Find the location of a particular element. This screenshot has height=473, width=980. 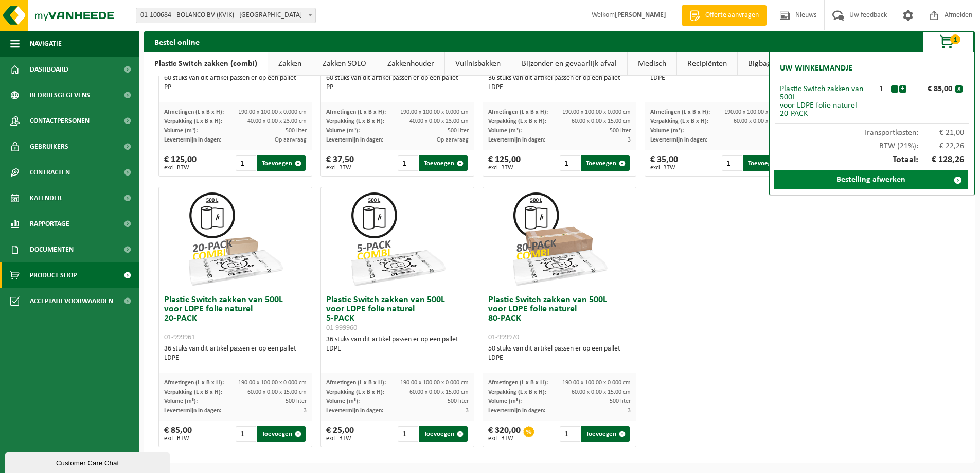

h2: Uw winkelmandje is located at coordinates (816, 68).